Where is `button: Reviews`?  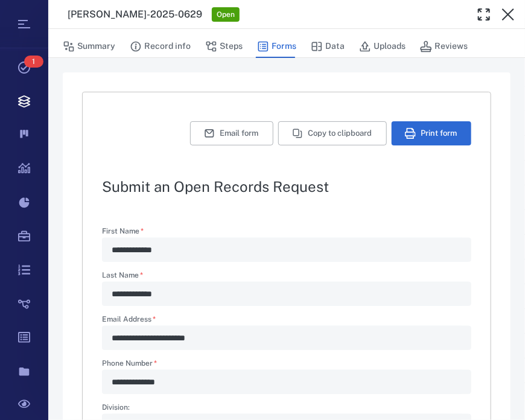 button: Reviews is located at coordinates (444, 47).